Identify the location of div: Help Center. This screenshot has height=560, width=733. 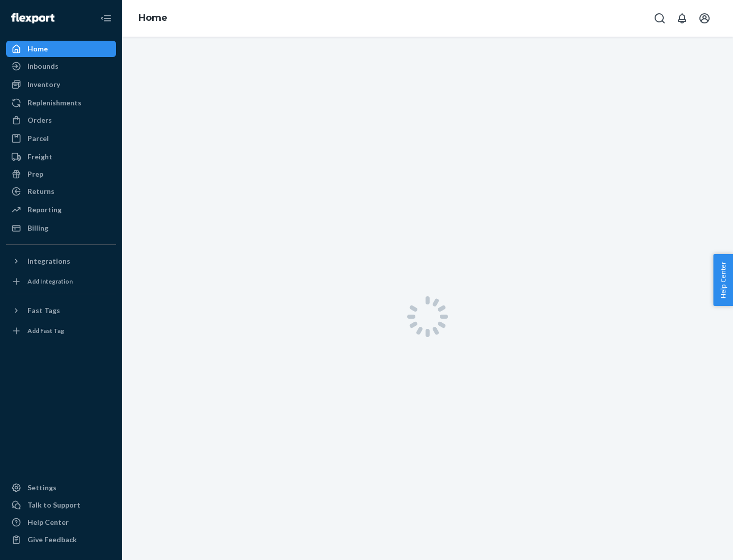
(48, 522).